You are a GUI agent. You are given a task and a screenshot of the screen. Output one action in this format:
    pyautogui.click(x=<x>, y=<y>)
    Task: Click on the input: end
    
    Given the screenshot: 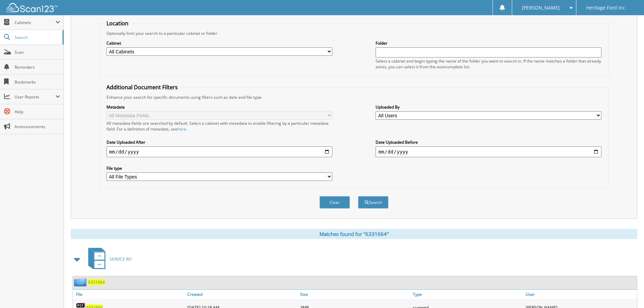 What is the action you would take?
    pyautogui.click(x=488, y=152)
    